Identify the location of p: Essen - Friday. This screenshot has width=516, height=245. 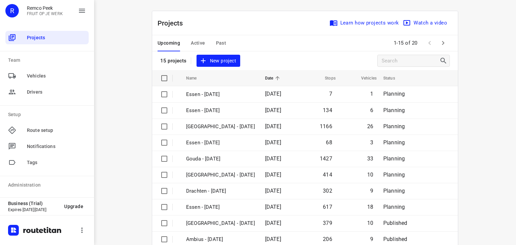
(220, 94).